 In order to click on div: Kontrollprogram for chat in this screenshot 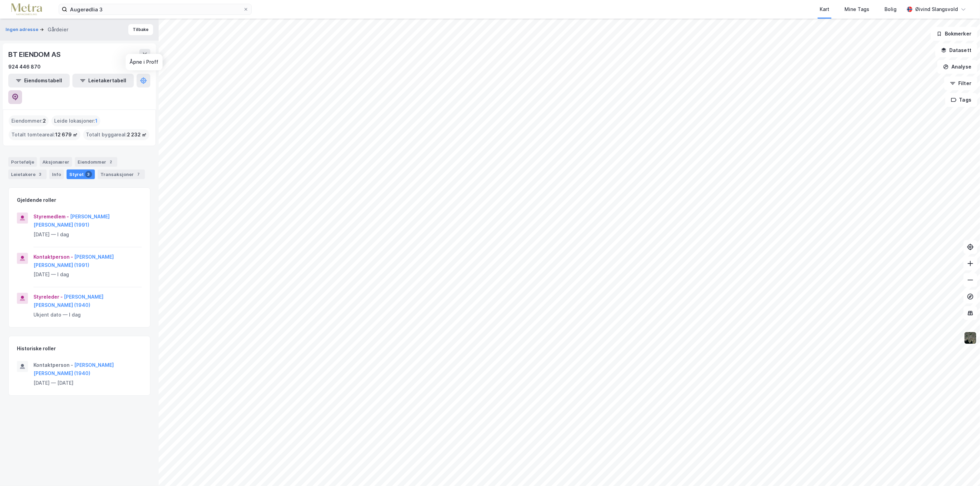, I will do `click(962, 469)`.